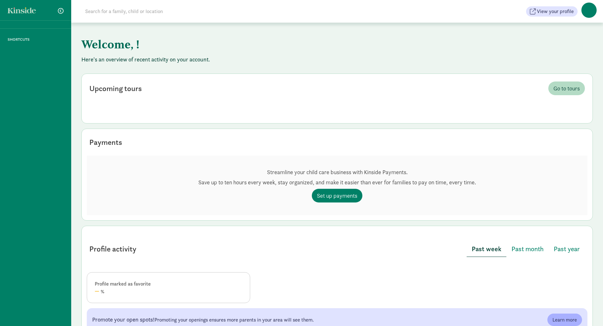  Describe the element at coordinates (168, 284) in the screenshot. I see `div: Profile marked as favorite` at that location.